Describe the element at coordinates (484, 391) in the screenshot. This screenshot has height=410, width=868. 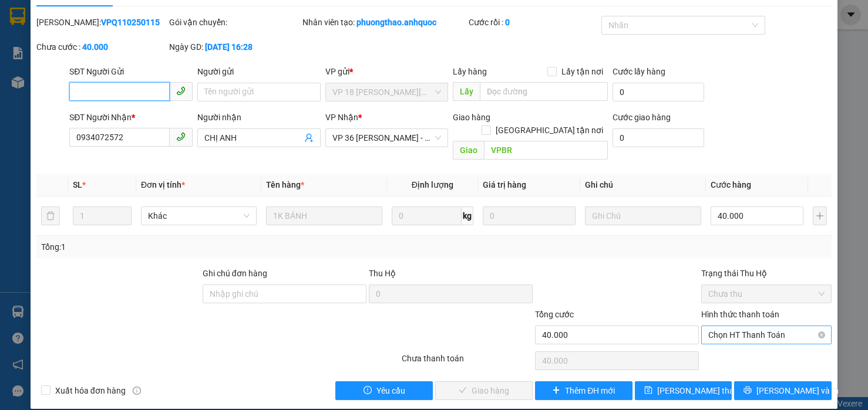
I see `button: checkGiao hàng` at that location.